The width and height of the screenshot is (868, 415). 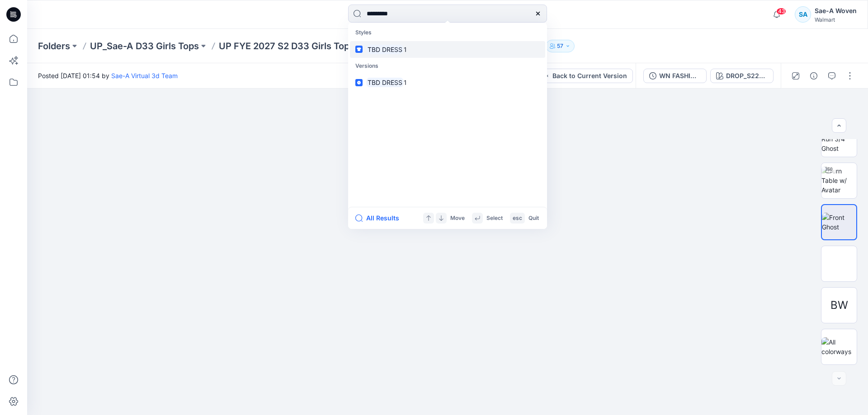 I want to click on div: Sae-A Woven, so click(x=835, y=11).